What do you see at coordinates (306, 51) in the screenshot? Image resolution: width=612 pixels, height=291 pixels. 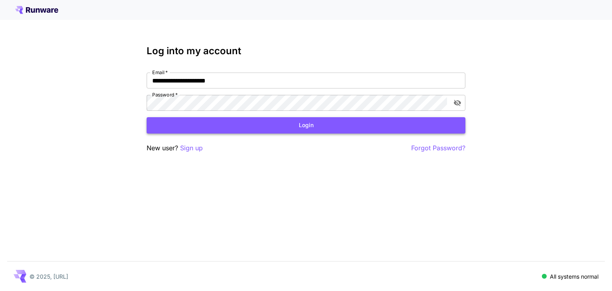 I see `h3: Log into my account` at bounding box center [306, 51].